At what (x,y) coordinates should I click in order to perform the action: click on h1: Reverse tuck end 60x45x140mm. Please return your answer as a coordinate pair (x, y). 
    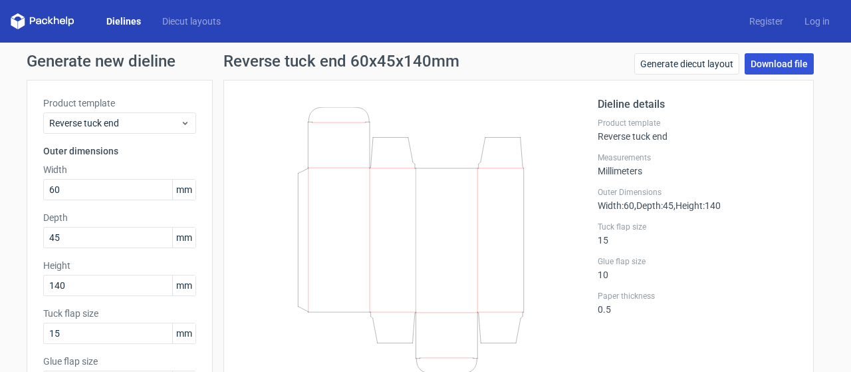
    Looking at the image, I should click on (341, 61).